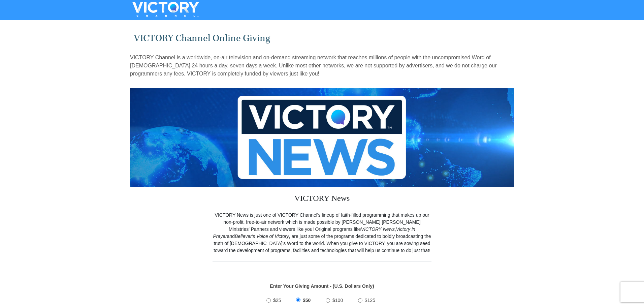  I want to click on p: VICTORY Channel is a worldwide, on-air television and on-demand streaming network that reaches mi..., so click(322, 66).